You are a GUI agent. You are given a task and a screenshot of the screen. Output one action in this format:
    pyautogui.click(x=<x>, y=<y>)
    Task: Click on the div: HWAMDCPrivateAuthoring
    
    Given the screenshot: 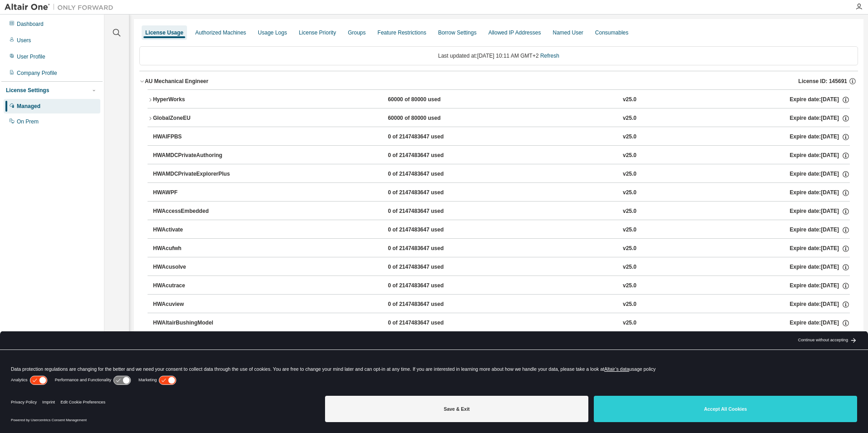 What is the action you would take?
    pyautogui.click(x=194, y=156)
    